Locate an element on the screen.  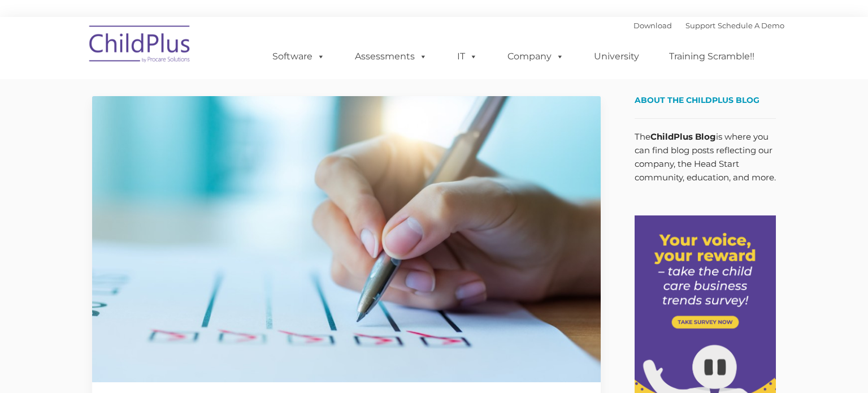
a: Download is located at coordinates (653, 25).